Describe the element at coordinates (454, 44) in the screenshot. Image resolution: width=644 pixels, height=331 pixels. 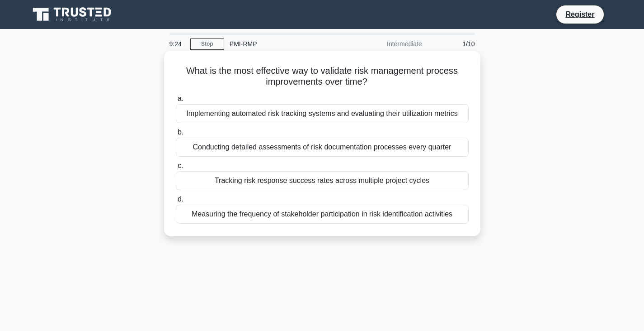
I see `div: 1/10` at that location.